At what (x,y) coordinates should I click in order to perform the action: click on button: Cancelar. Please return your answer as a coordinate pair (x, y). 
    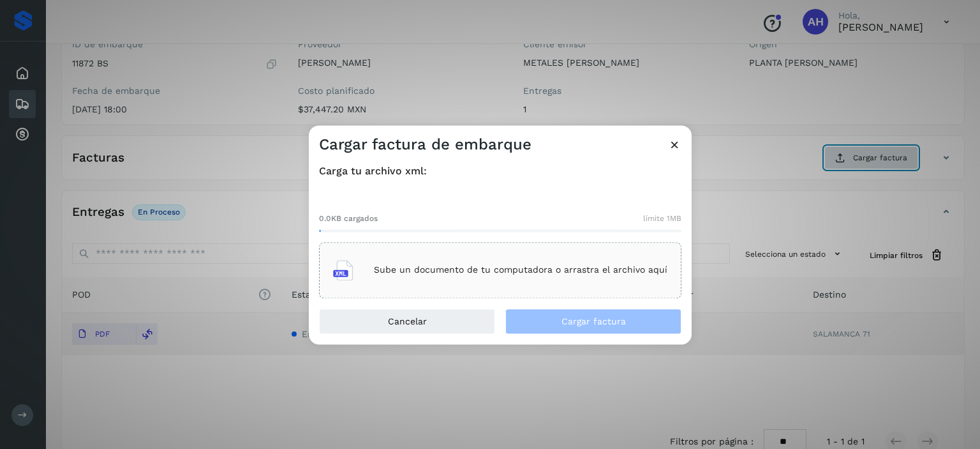
    Looking at the image, I should click on (407, 321).